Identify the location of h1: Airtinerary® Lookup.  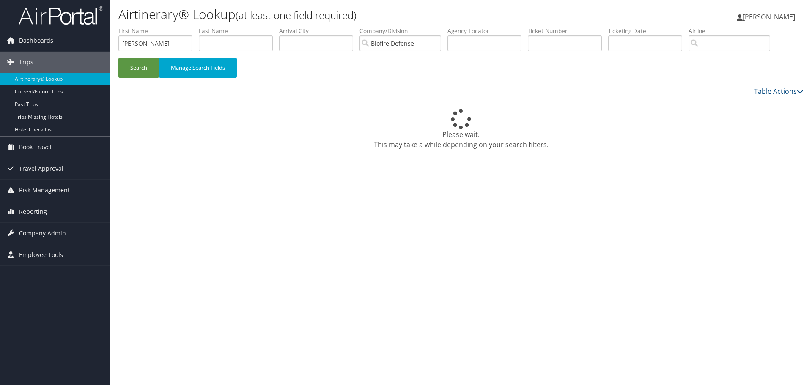
(347, 14).